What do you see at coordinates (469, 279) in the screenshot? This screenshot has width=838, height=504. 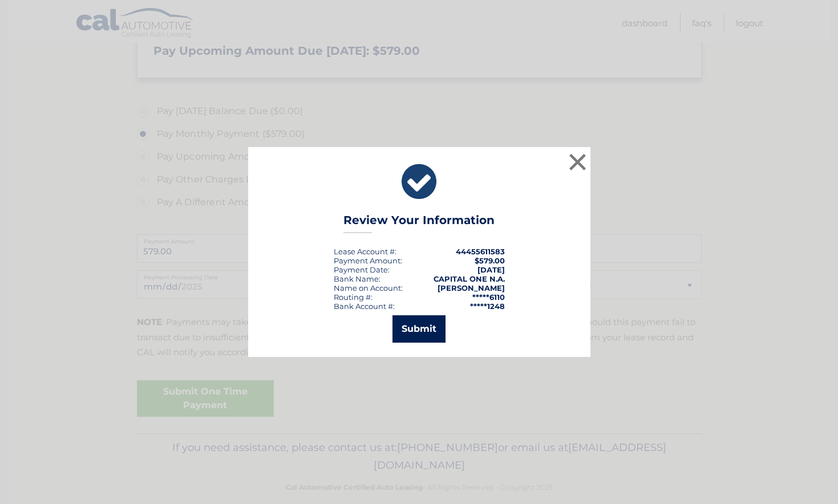 I see `strong: CAPITAL ONE N.A.` at bounding box center [469, 279].